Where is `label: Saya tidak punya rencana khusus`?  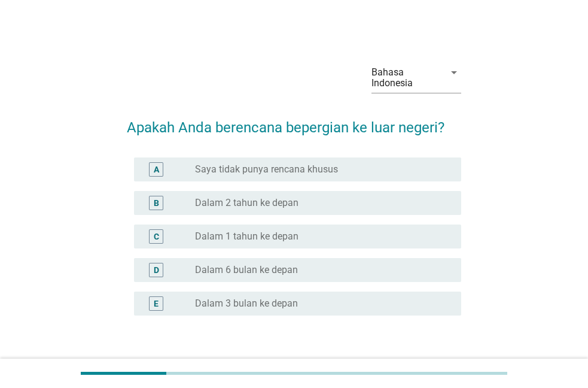
label: Saya tidak punya rencana khusus is located at coordinates (266, 169).